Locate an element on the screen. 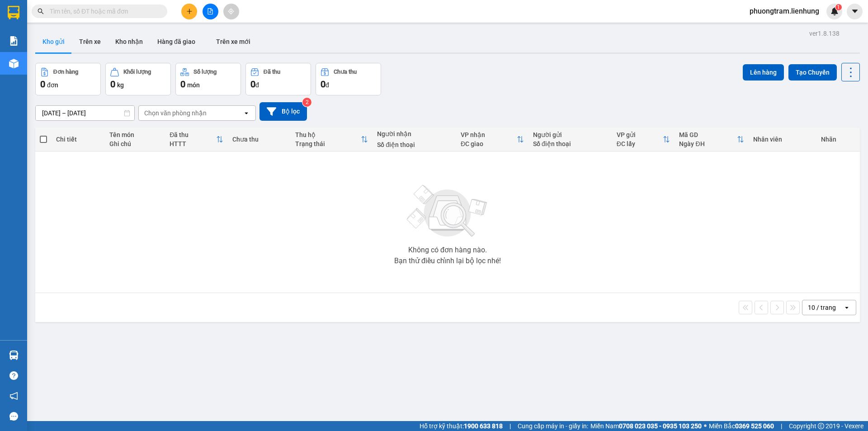 This screenshot has width=868, height=431. span: đơn is located at coordinates (53, 85).